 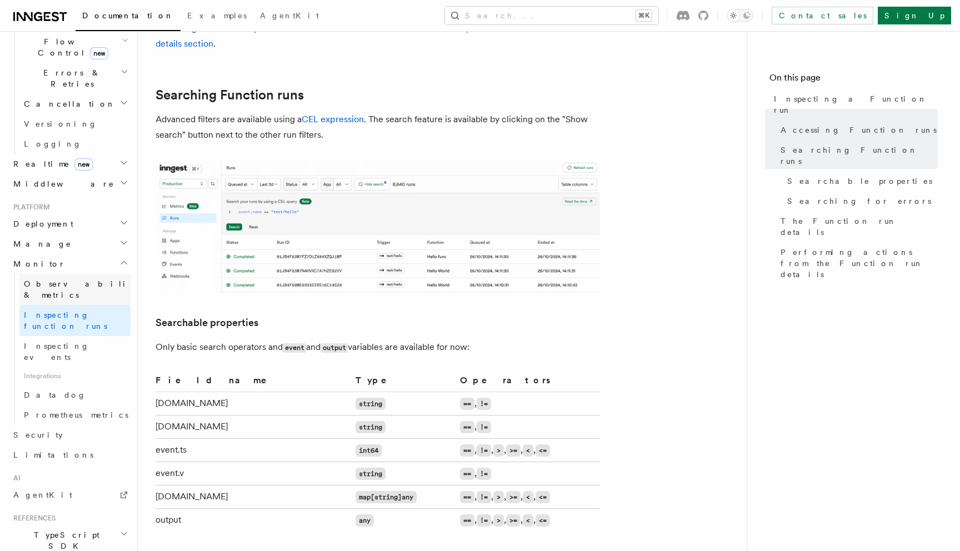 What do you see at coordinates (69, 244) in the screenshot?
I see `button: Manage` at bounding box center [69, 244].